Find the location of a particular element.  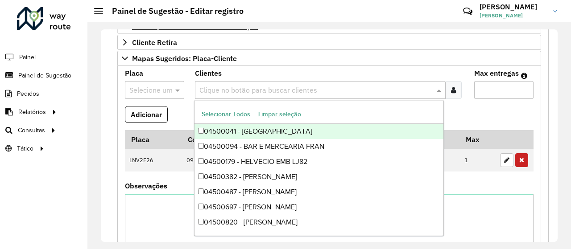

label: Clientes is located at coordinates (208, 73).